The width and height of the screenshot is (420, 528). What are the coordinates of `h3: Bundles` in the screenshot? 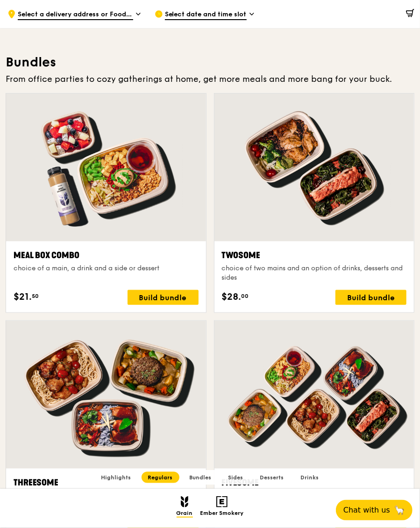 It's located at (210, 62).